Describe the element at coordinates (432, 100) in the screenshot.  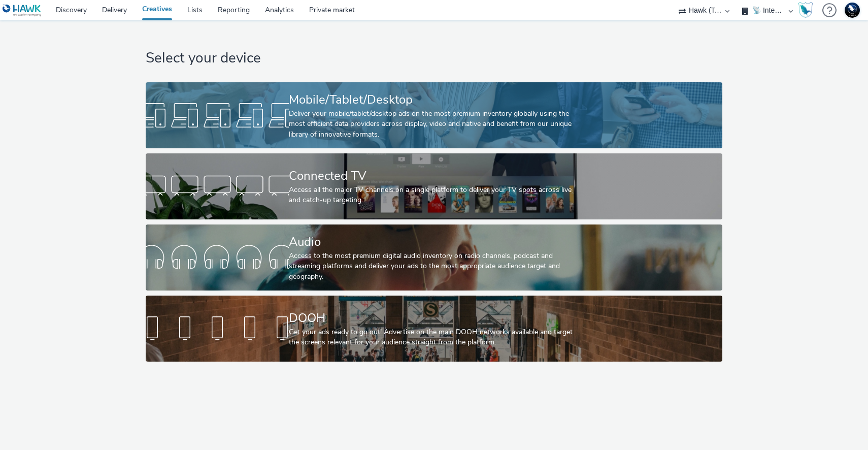
I see `div: Mobile/Tablet/Desktop` at that location.